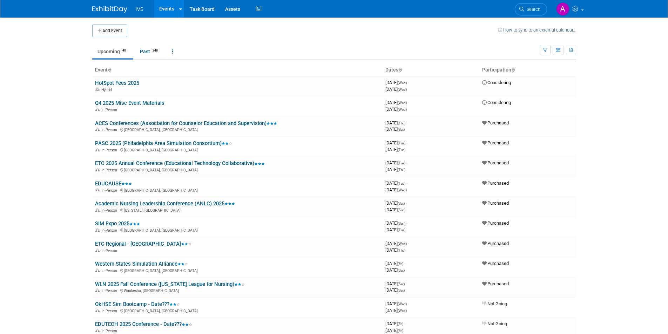 This screenshot has height=334, width=668. Describe the element at coordinates (563, 9) in the screenshot. I see `img: Aaron Lentscher` at that location.